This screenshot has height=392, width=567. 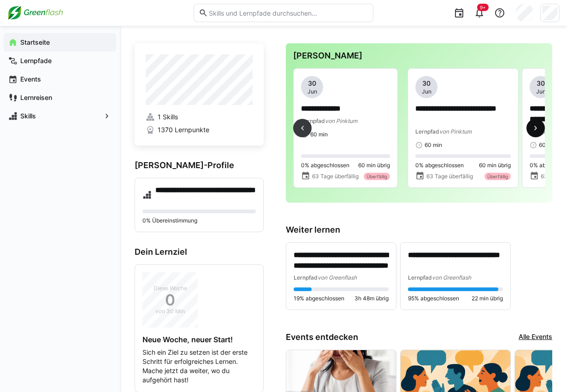 What do you see at coordinates (199, 221) in the screenshot?
I see `p: 0% Übereinstimmung` at bounding box center [199, 221].